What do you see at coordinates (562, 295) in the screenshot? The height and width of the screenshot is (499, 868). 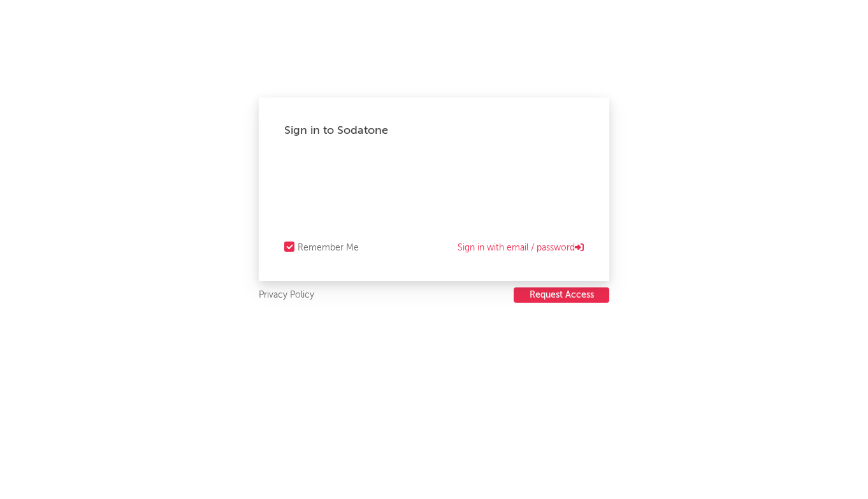 I see `button: Request Access` at bounding box center [562, 295].